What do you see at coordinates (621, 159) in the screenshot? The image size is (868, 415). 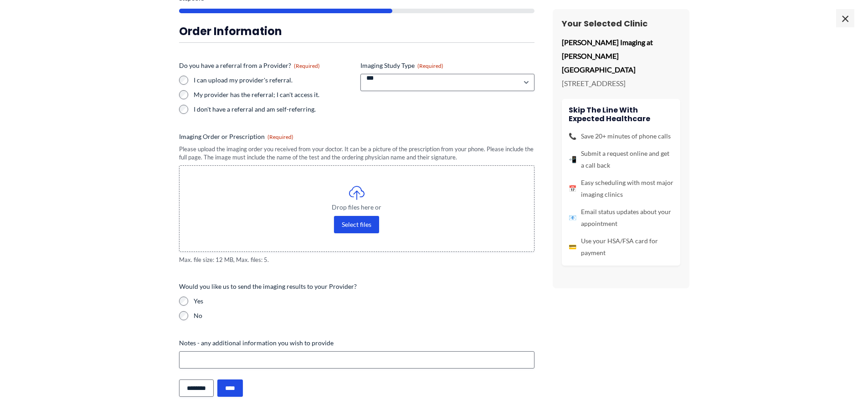 I see `li: Submit a request online and get a call back` at bounding box center [621, 159].